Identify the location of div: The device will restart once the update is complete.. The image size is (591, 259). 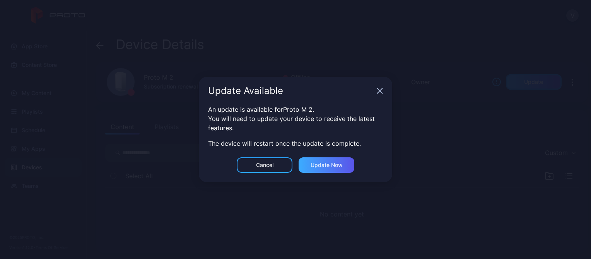
(296, 144).